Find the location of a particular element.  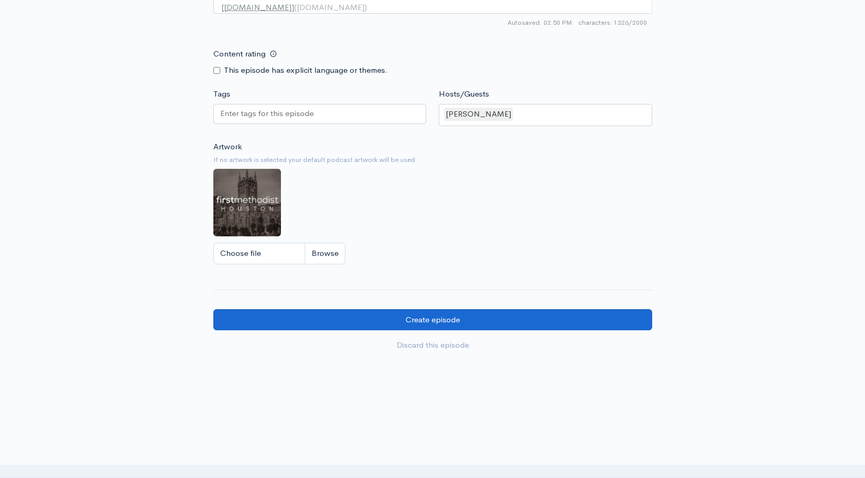

label: Hosts/Guests is located at coordinates (464, 94).